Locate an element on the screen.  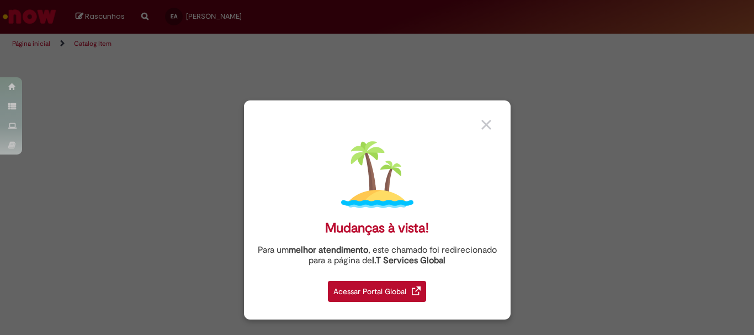
div: Para um , este chamado foi redirecionado para a página de is located at coordinates (377, 256).